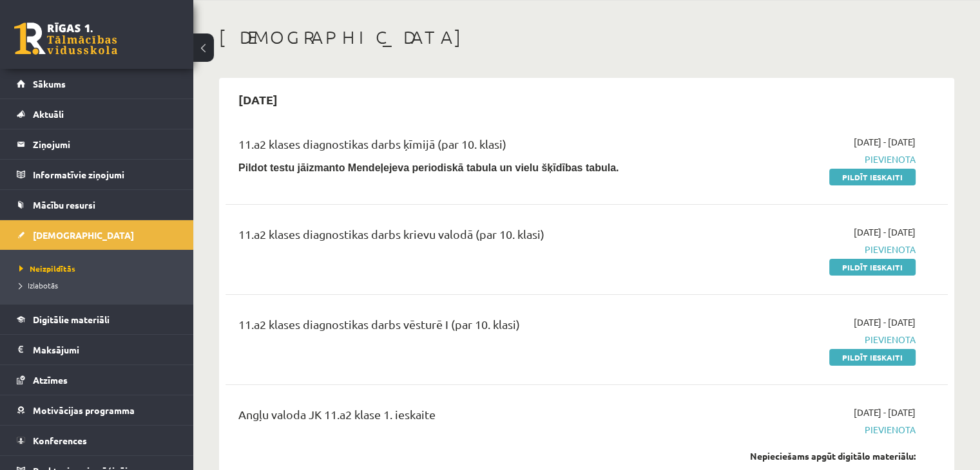  What do you see at coordinates (461, 417) in the screenshot?
I see `div: Angļu valoda JK 11.a2 klase 1. ieskaite` at bounding box center [461, 417].